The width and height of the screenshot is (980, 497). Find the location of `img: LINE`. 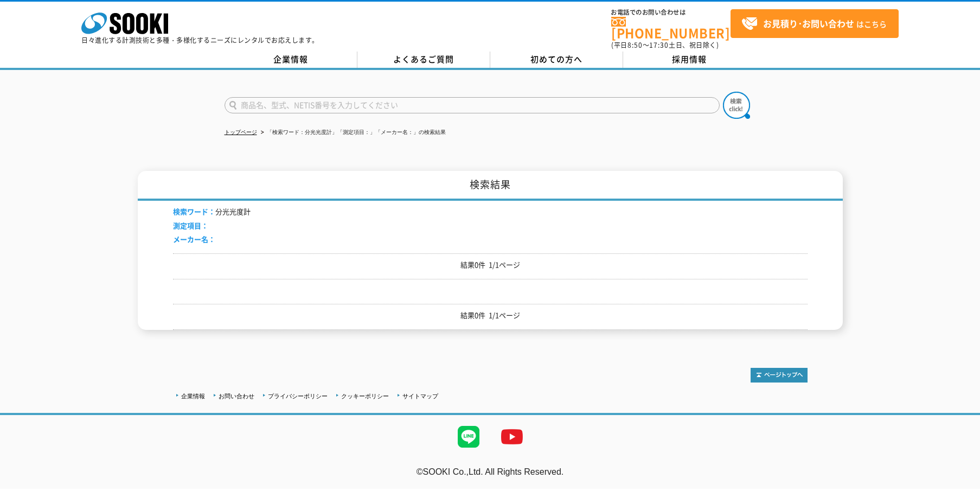

img: LINE is located at coordinates (468, 437).